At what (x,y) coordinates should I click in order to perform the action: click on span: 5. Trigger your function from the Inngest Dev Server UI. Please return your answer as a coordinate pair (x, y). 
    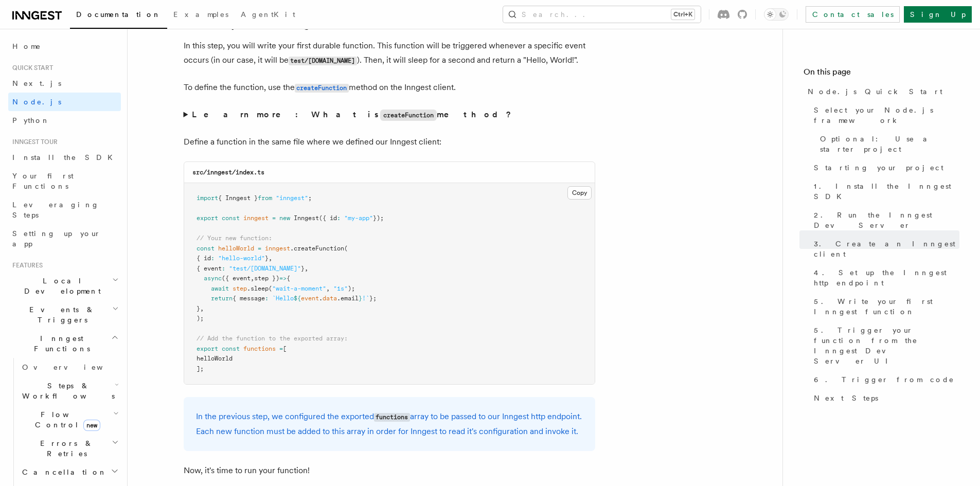
    Looking at the image, I should click on (886, 346).